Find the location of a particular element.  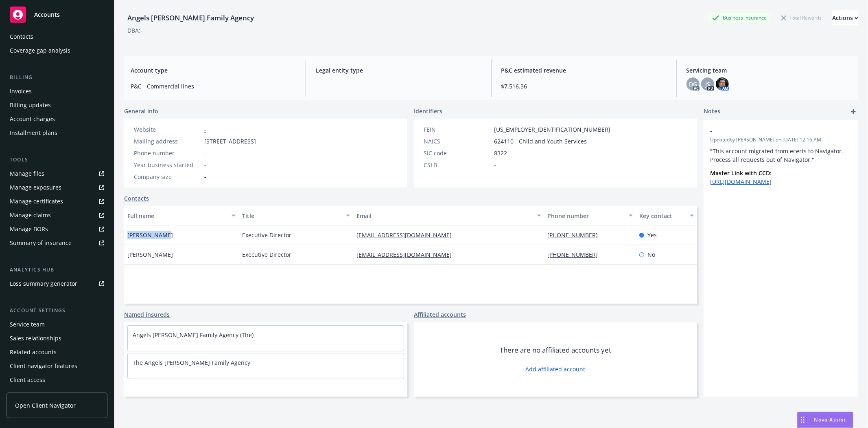

span: Servicing team is located at coordinates (769, 70).